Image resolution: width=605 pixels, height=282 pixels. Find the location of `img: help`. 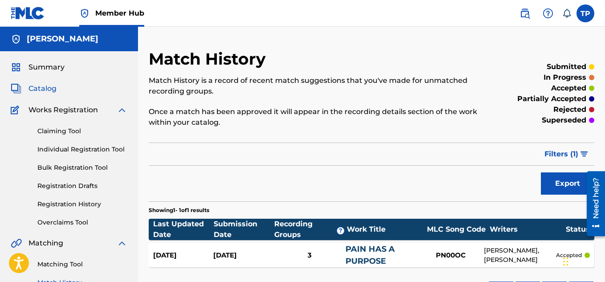

img: help is located at coordinates (548, 13).